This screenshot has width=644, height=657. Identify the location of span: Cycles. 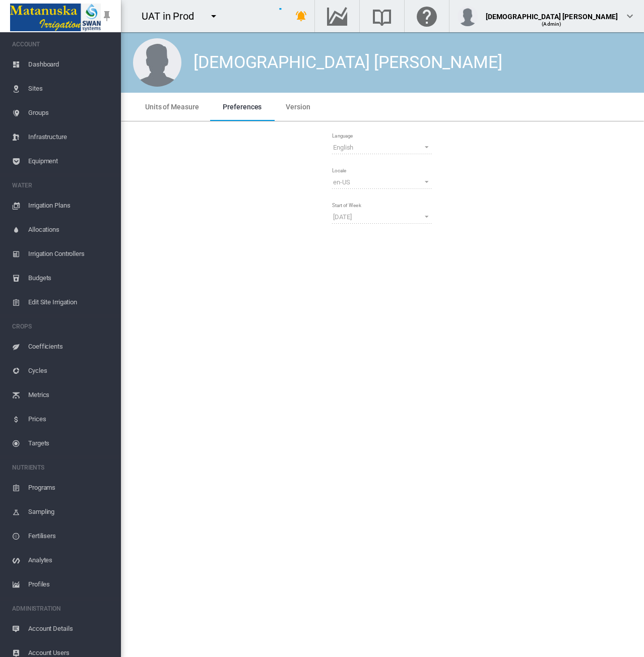
(70, 371).